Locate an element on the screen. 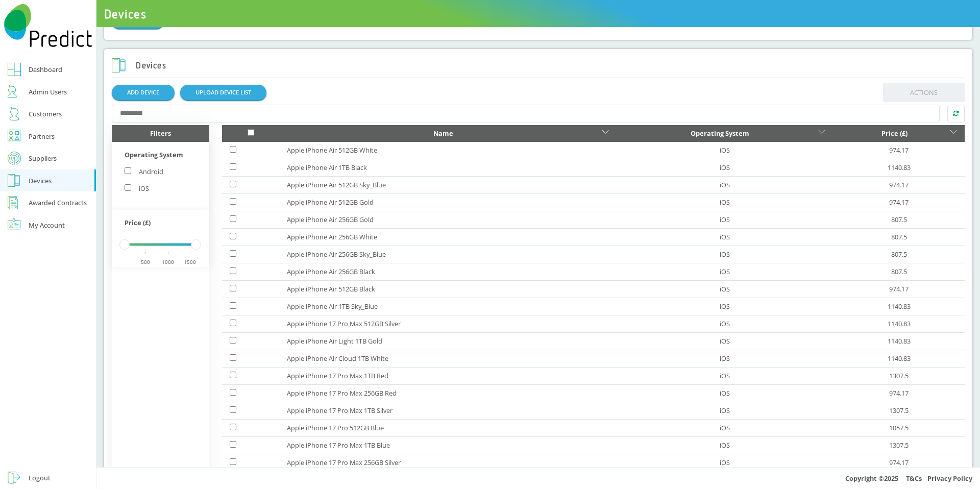  a: Apple iPhone Air 256GB Sky_Blue is located at coordinates (448, 254).